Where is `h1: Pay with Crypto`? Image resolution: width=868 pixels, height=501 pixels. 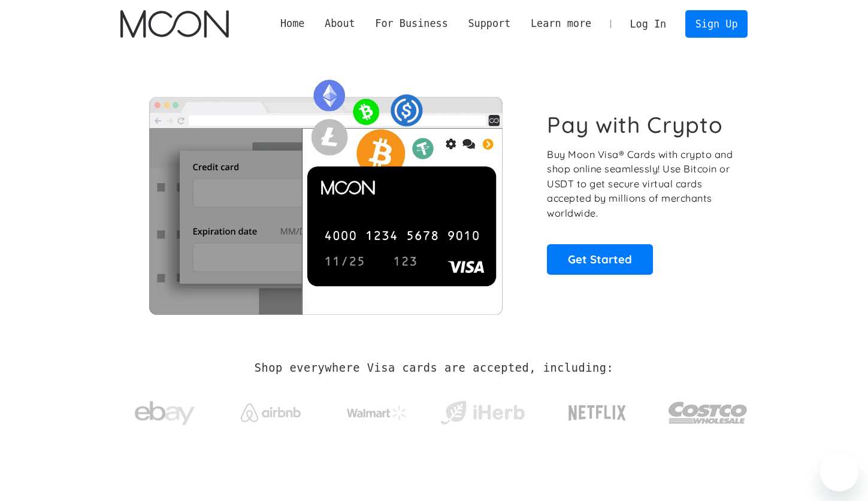
h1: Pay with Crypto is located at coordinates (635, 124).